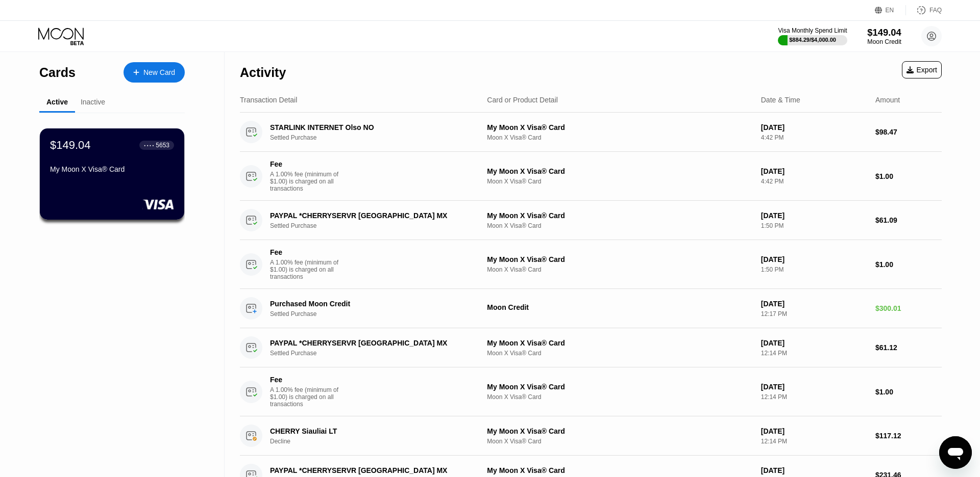 The width and height of the screenshot is (980, 477). What do you see at coordinates (57, 72) in the screenshot?
I see `div: Cards` at bounding box center [57, 72].